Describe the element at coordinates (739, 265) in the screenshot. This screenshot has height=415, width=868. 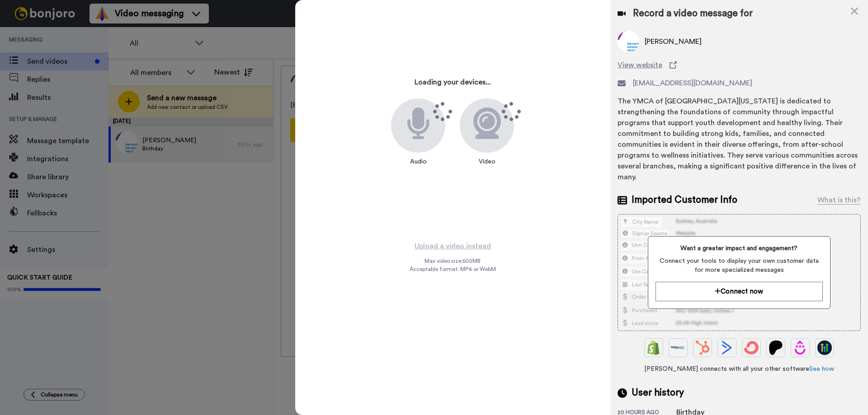
I see `span: Connect your tools to display your own customer data for more specialized messages` at that location.